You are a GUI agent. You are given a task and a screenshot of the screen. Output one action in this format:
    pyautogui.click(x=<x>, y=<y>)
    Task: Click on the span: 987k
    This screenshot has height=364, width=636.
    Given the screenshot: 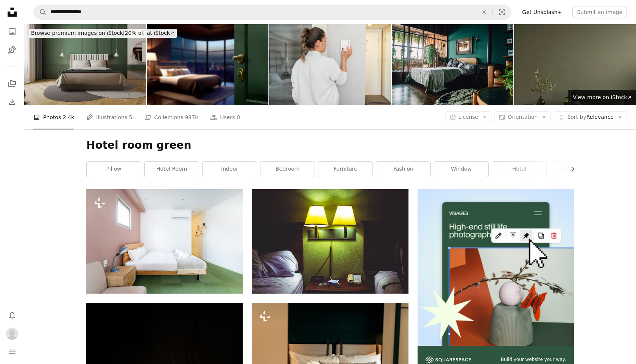 What is the action you would take?
    pyautogui.click(x=191, y=117)
    